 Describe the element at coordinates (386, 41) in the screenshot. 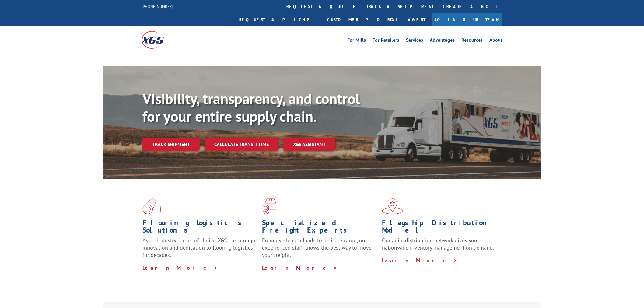

I see `a: For Retailers` at that location.